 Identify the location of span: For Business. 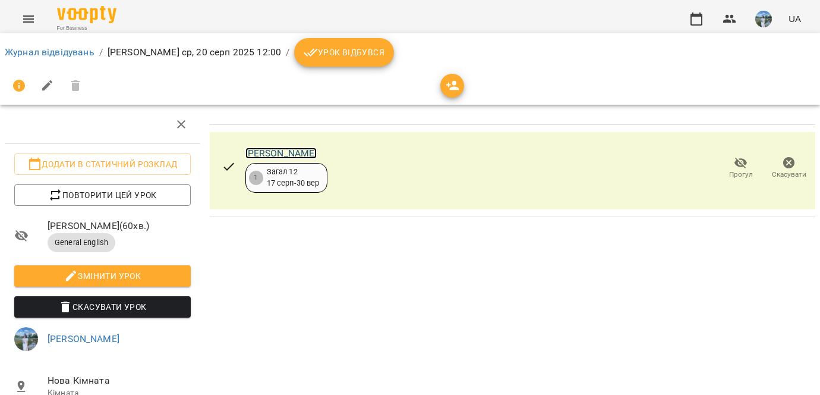
(87, 28).